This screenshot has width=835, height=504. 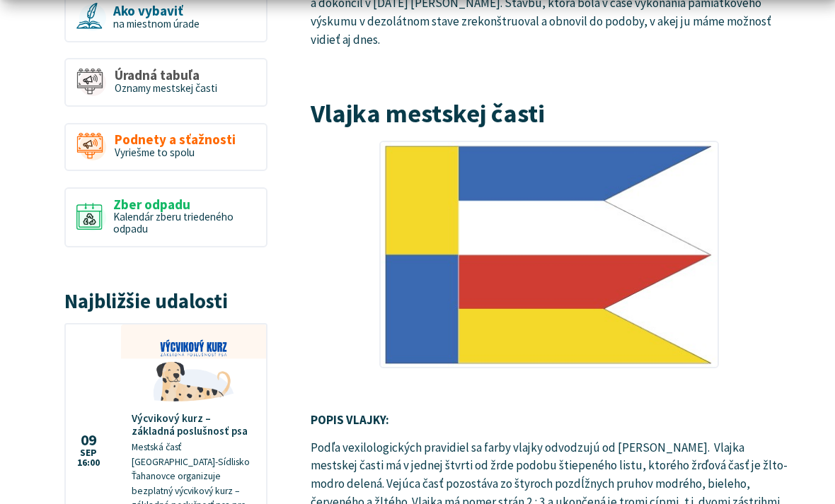 What do you see at coordinates (166, 83) in the screenshot?
I see `a: Úradná tabuľa Oznamy mestskej časti` at bounding box center [166, 83].